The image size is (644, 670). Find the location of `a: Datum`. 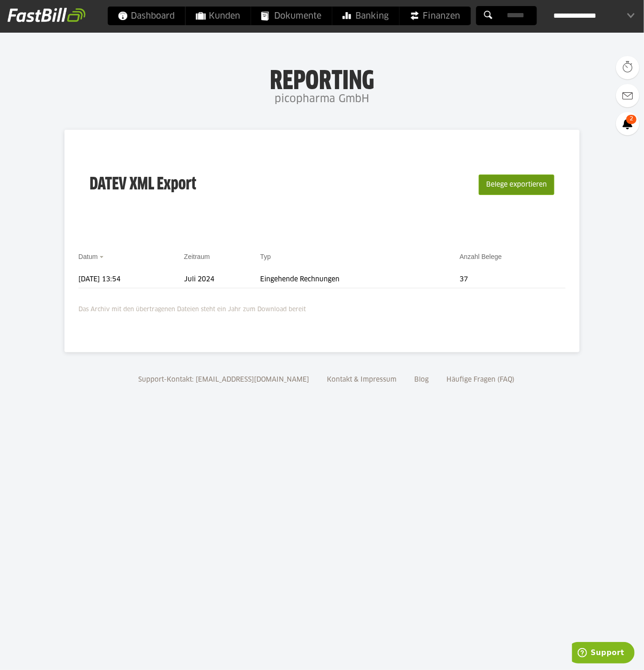

a: Datum is located at coordinates (88, 257).